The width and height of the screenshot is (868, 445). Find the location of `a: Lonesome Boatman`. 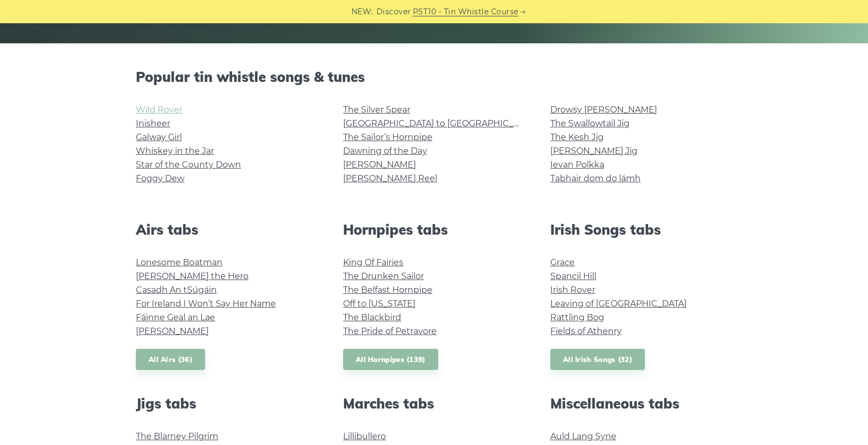

a: Lonesome Boatman is located at coordinates (179, 262).